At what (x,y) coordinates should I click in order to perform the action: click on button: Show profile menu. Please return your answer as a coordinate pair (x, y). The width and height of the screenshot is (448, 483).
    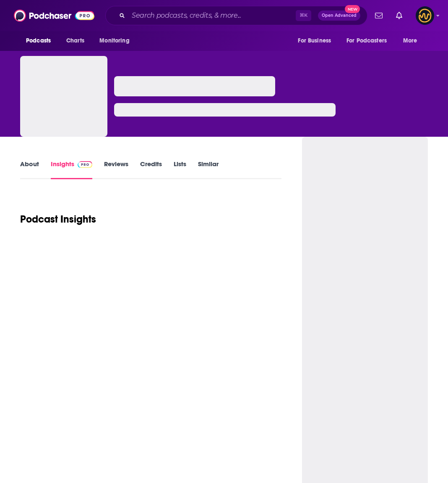
    Looking at the image, I should click on (425, 16).